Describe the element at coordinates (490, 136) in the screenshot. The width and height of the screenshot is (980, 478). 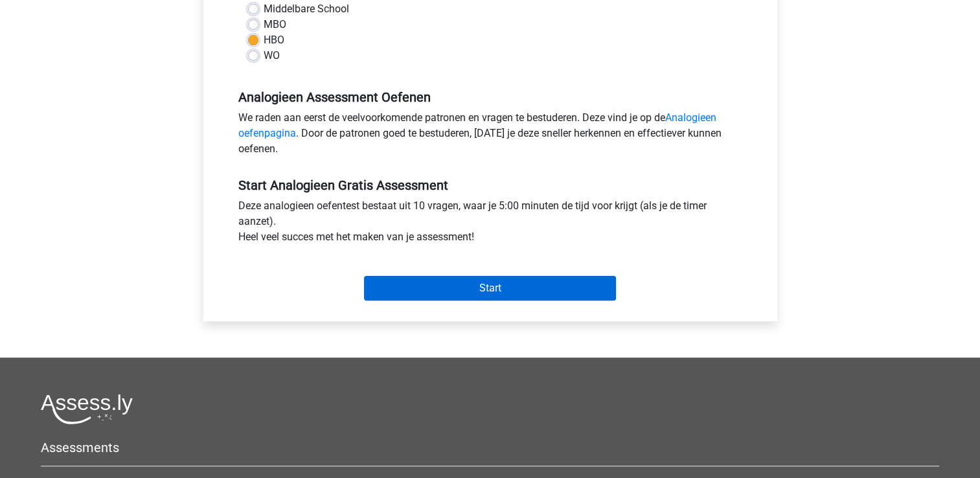
I see `div: We raden aan eerst de veelvoorkomende patronen en vragen te bestuderen. Deze vind je op de . Door...` at that location.